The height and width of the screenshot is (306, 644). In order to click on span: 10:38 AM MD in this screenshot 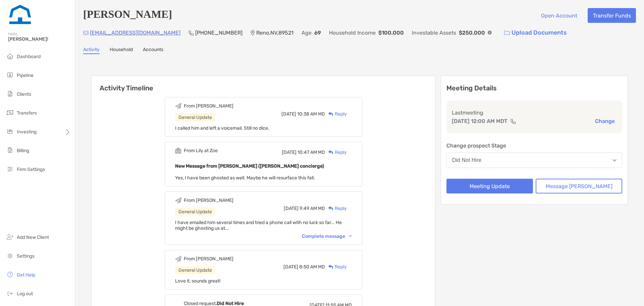, I will do `click(311, 114)`.